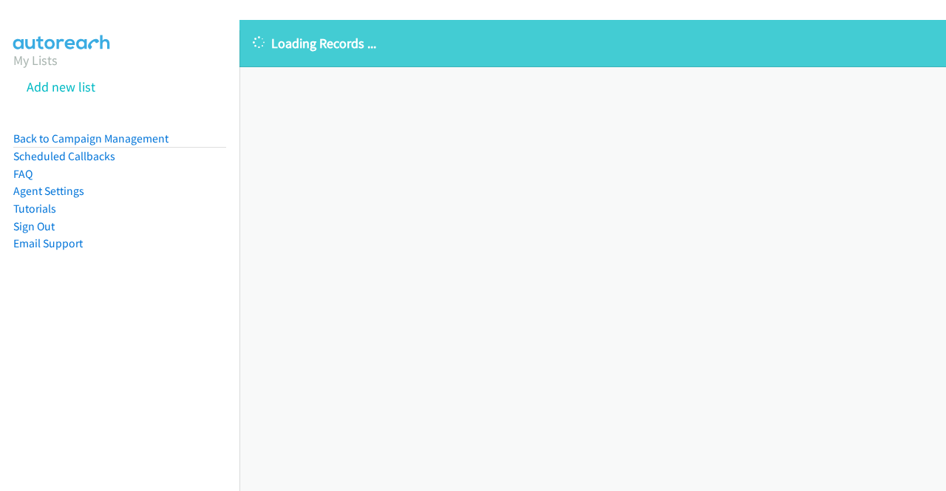  What do you see at coordinates (91, 138) in the screenshot?
I see `a: Back to Campaign Management` at bounding box center [91, 138].